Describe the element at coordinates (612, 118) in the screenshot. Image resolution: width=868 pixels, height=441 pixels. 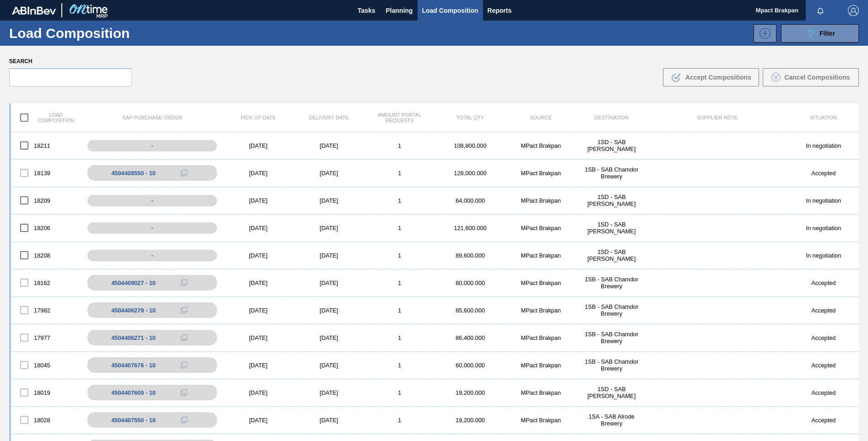
I see `div: Destination` at that location.